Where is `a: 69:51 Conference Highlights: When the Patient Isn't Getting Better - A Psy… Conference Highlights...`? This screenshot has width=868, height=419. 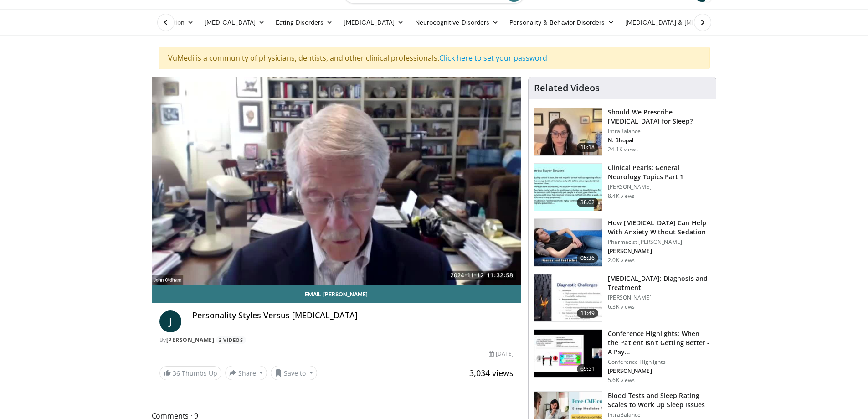 a: 69:51 Conference Highlights: When the Patient Isn't Getting Better - A Psy… Conference Highlights... is located at coordinates (622, 357).